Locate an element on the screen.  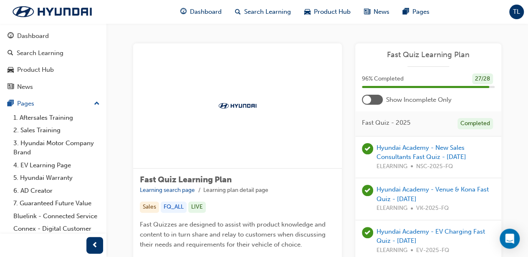
span: News is located at coordinates (382, 12).